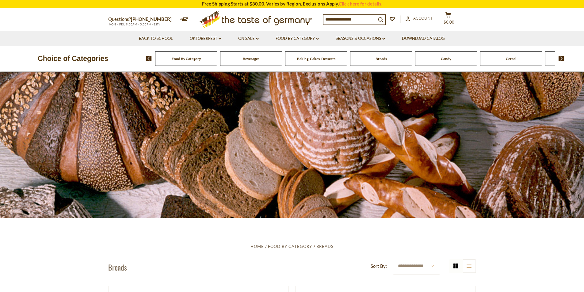  I want to click on a: Oktoberfest, so click(205, 39).